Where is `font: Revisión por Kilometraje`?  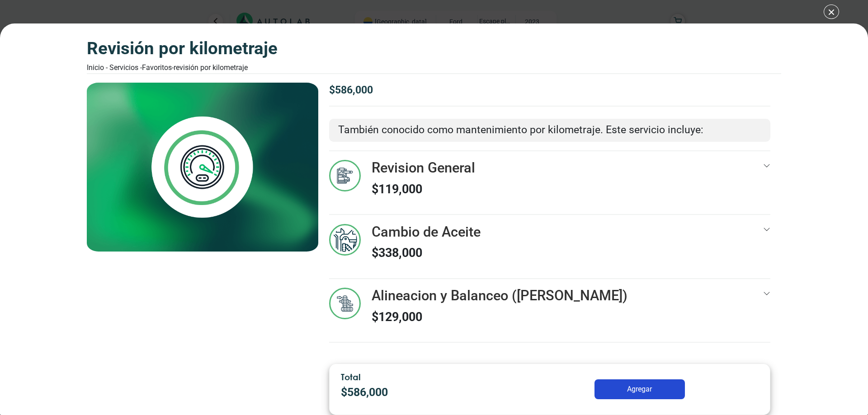 font: Revisión por Kilometraje is located at coordinates (211, 67).